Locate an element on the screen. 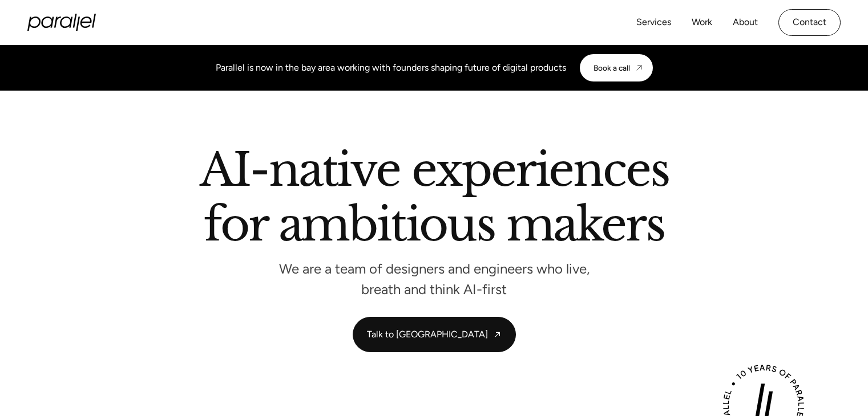  div: Book a call is located at coordinates (612, 68).